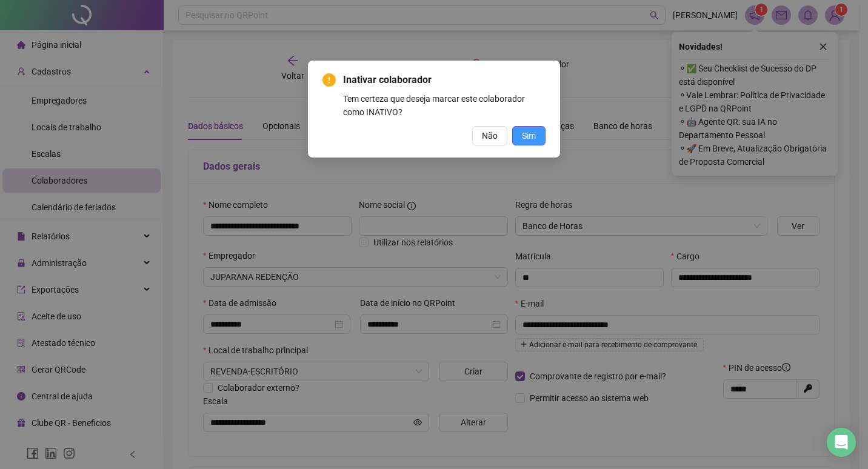 The height and width of the screenshot is (469, 868). I want to click on div: Tem certeza que deseja marcar este colaborador como INATIVO?, so click(444, 106).